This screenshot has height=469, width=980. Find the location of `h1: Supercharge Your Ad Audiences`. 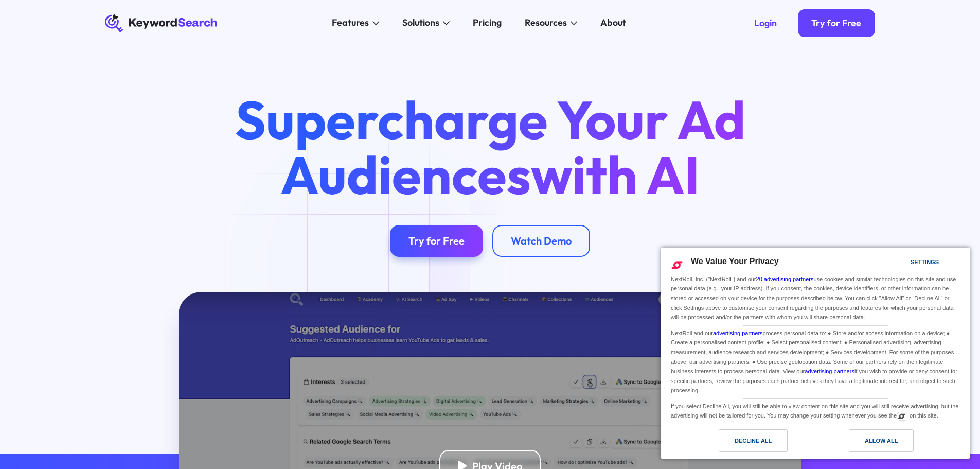

h1: Supercharge Your Ad Audiences is located at coordinates (490, 147).